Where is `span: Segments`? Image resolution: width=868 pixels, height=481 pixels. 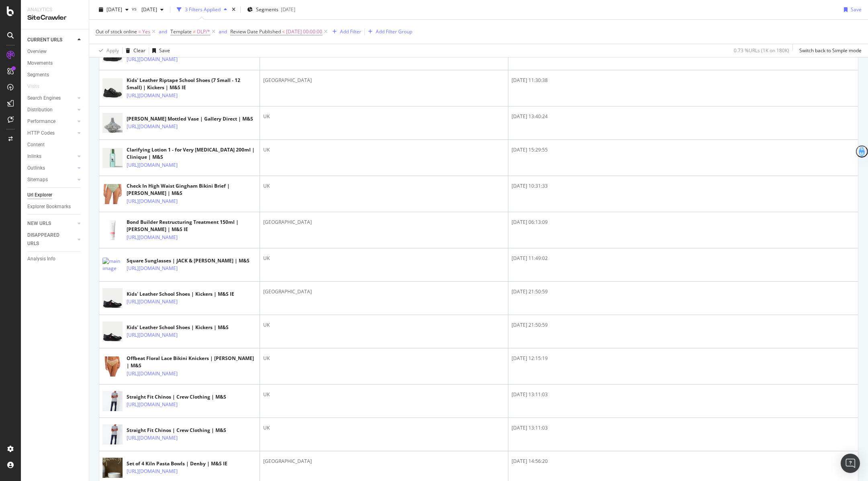
span: Segments is located at coordinates (268, 9).